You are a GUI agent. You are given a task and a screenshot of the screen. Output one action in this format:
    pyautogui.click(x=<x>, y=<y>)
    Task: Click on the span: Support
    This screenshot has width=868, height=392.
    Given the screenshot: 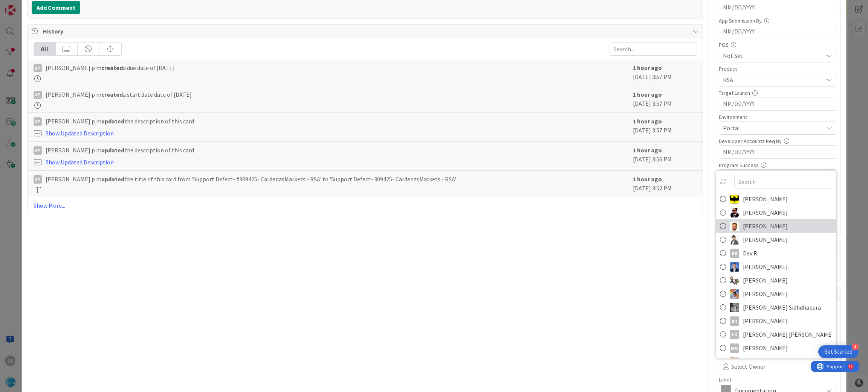 What is the action you would take?
    pyautogui.click(x=25, y=5)
    